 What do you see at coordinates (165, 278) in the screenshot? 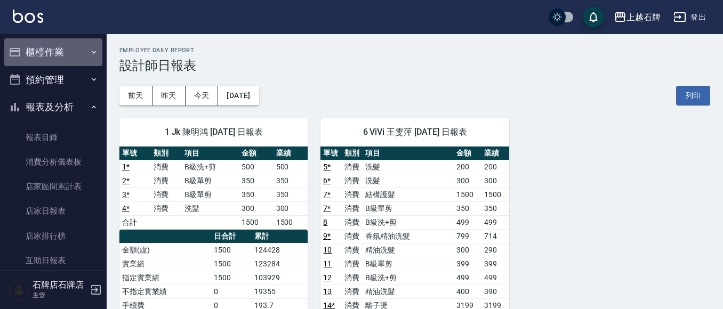
I see `td: 指定實業績` at bounding box center [165, 278].